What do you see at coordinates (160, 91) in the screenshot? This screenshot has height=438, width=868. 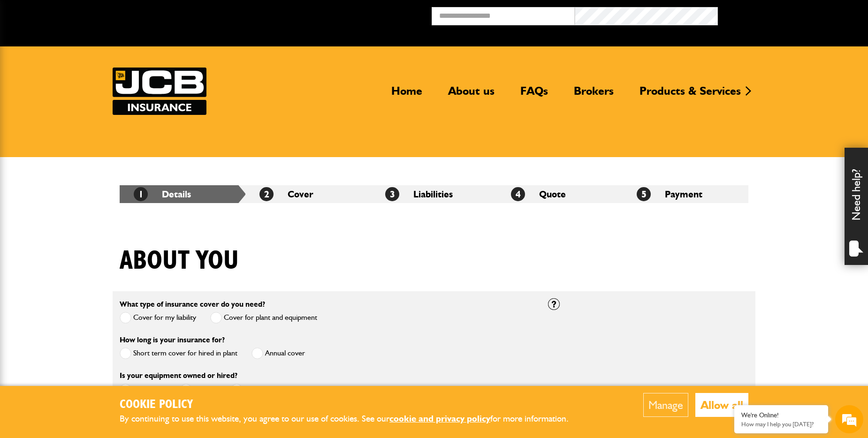 I see `a: JCB Insurance Services` at bounding box center [160, 91].